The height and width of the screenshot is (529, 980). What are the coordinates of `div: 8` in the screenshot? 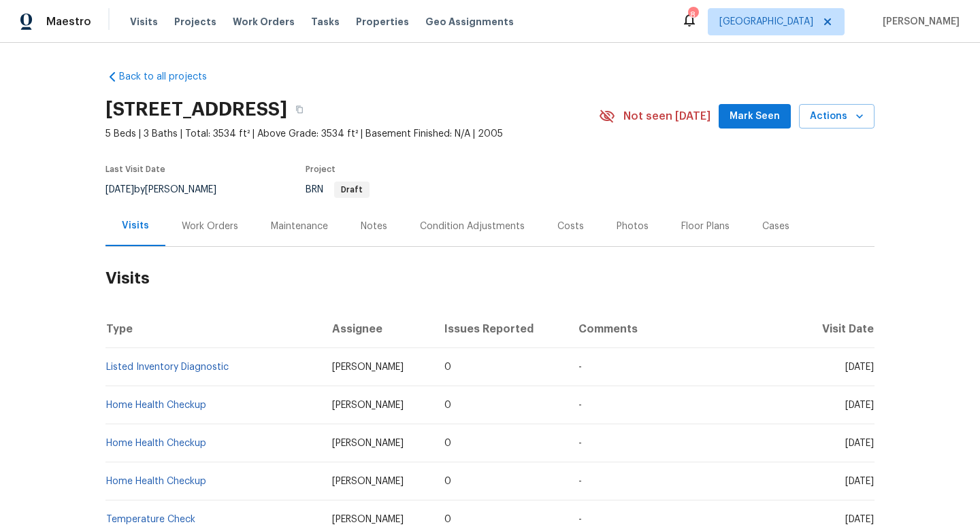 It's located at (692, 15).